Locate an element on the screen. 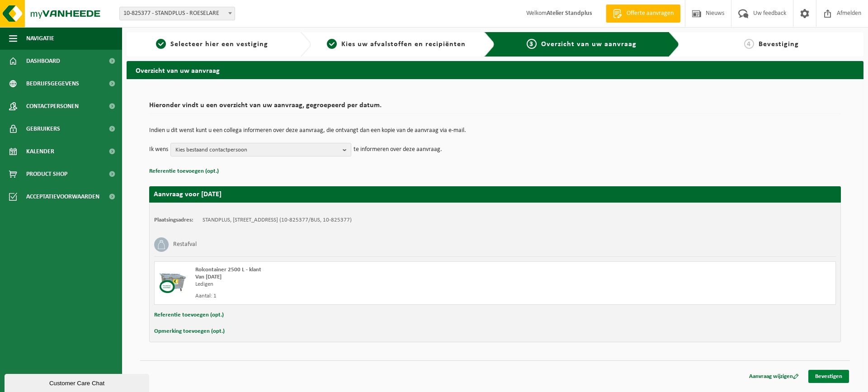  span: 1 is located at coordinates (161, 44).